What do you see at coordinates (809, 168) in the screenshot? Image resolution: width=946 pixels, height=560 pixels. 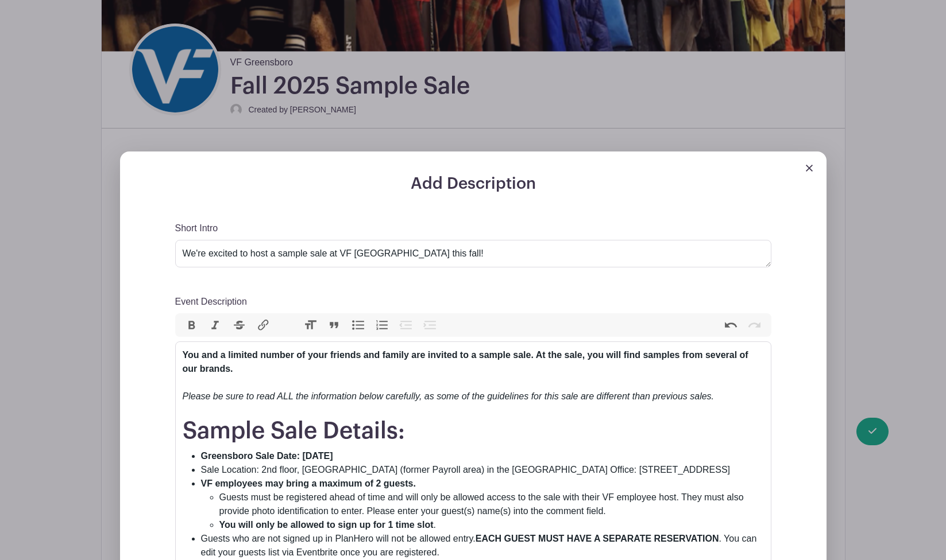 I see `img: close_button-5f87c8562297e5c2d7936805f587ecaba9071eb48480494691a3f1689db116b3.svg` at bounding box center [809, 168].